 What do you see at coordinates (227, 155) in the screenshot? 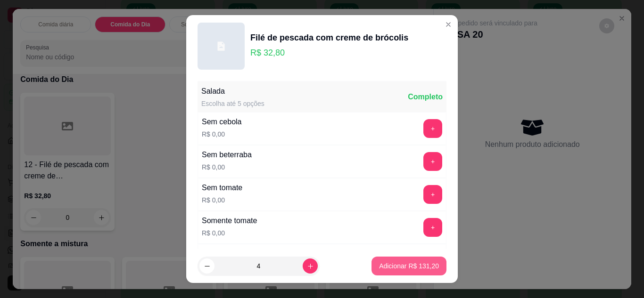
I see `div: Sem beterraba` at bounding box center [227, 155].